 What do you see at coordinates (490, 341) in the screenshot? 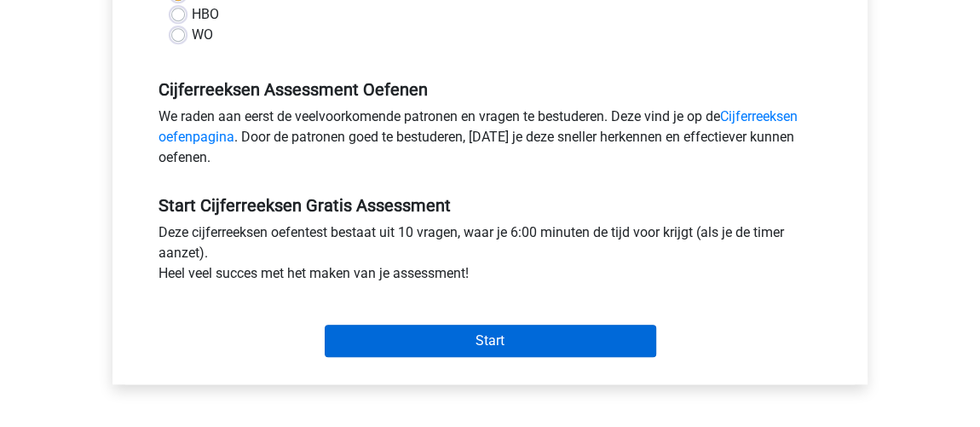
I see `input: Start` at bounding box center [490, 341].